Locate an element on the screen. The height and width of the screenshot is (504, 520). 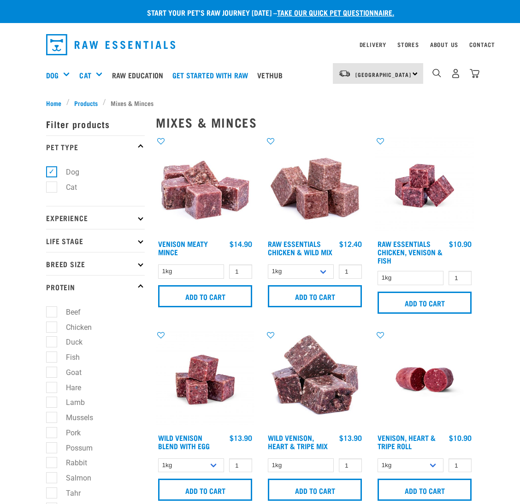
img: home-icon@2x.png is located at coordinates (474, 73).